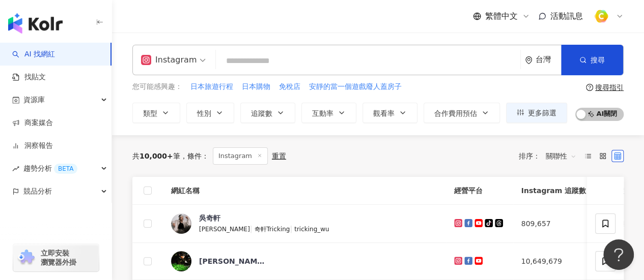  Describe the element at coordinates (323, 113) in the screenshot. I see `span: 互動率` at that location.